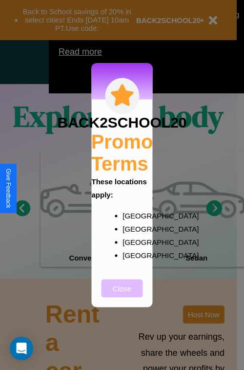  I want to click on h2: Promo Terms, so click(122, 152).